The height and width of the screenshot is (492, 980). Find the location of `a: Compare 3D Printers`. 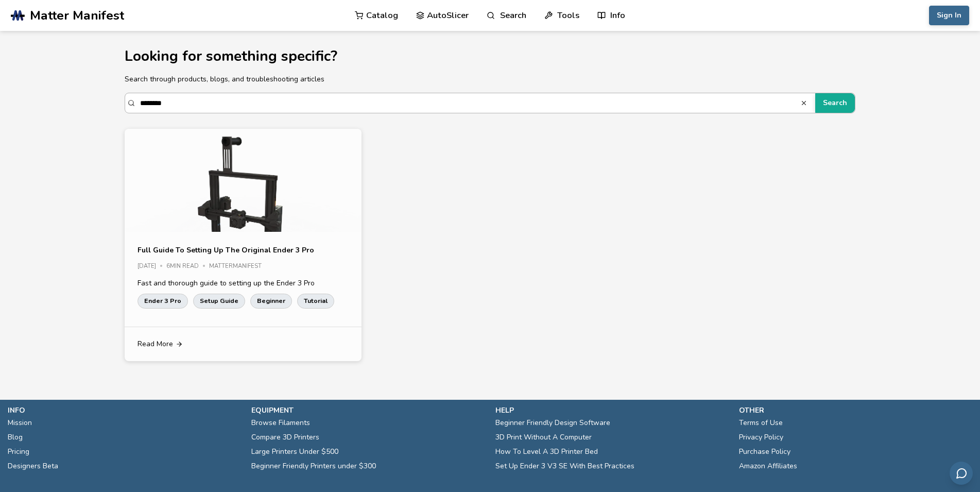

a: Compare 3D Printers is located at coordinates (286, 438).